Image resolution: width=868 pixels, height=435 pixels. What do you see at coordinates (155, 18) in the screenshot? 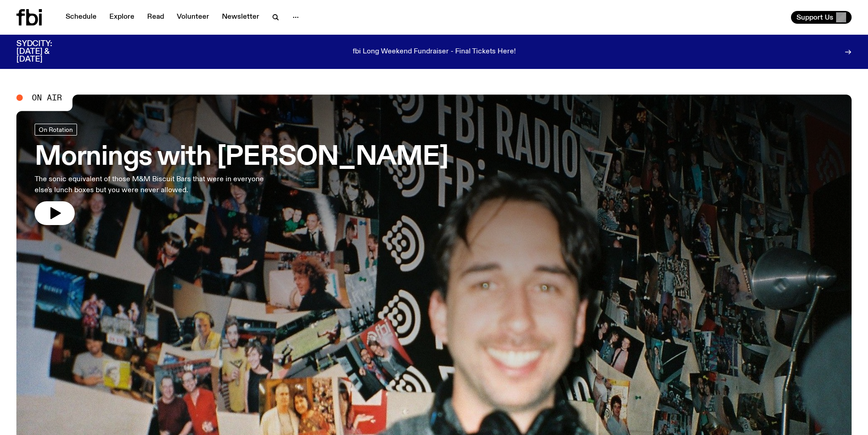
I see `a: Read` at bounding box center [155, 18].